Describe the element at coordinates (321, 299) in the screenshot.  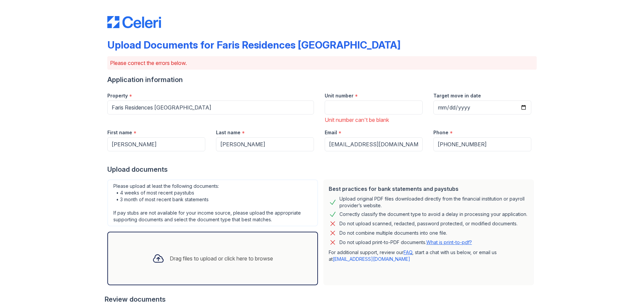
I see `div: Review documents` at that location.